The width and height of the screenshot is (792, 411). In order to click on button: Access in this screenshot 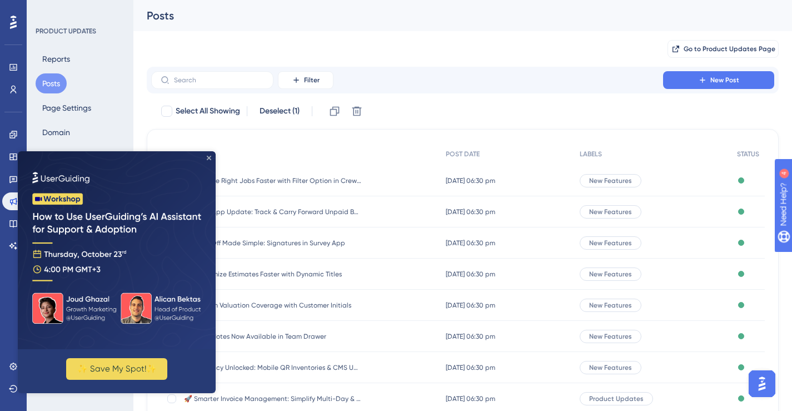, I will do `click(54, 157)`.